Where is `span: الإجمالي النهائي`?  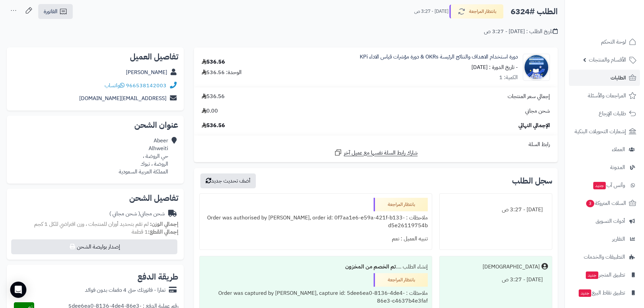 span: الإجمالي النهائي is located at coordinates (534, 125).